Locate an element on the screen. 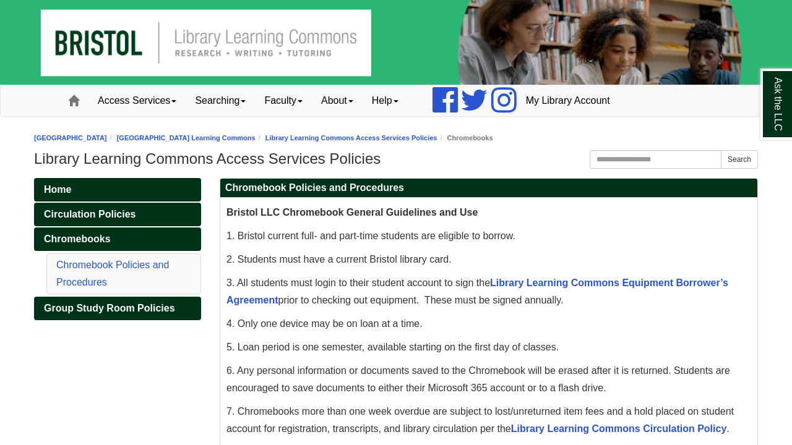  span: 5. Loan period is one semester, available starting on the first day of classes. is located at coordinates (392, 347).